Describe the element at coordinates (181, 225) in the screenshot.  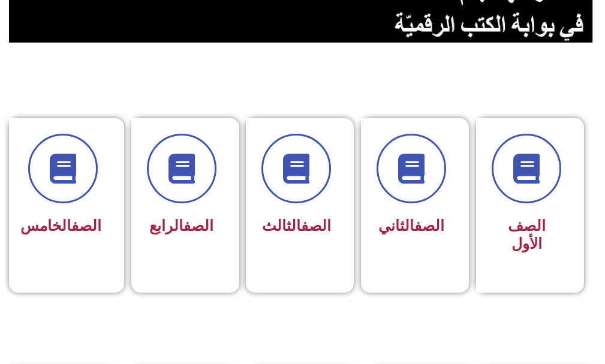
I see `span: الرابع` at that location.